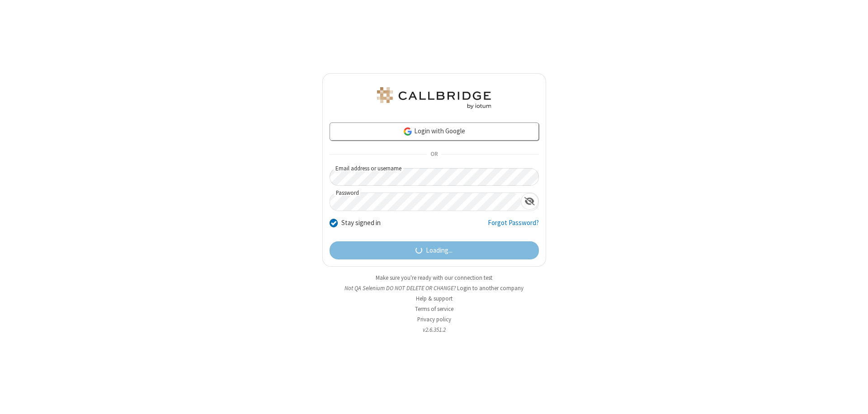 The width and height of the screenshot is (868, 414). I want to click on button: Loading..., so click(434, 250).